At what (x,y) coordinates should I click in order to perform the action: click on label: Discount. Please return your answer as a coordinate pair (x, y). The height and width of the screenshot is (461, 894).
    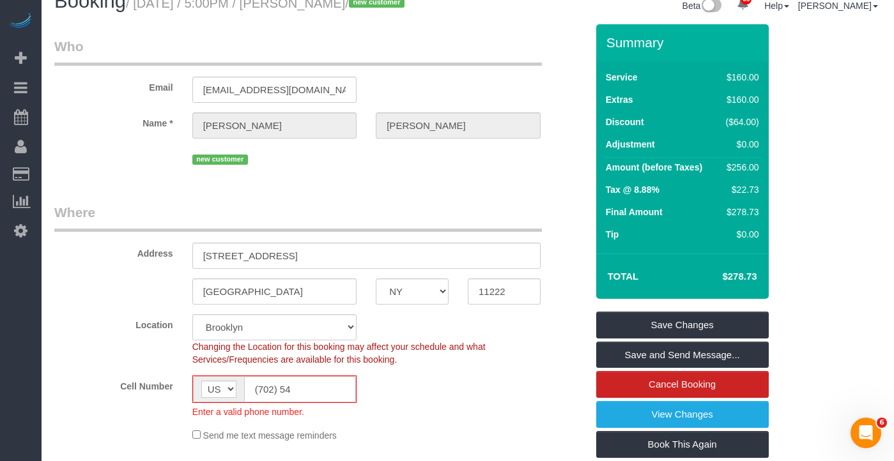
    Looking at the image, I should click on (625, 122).